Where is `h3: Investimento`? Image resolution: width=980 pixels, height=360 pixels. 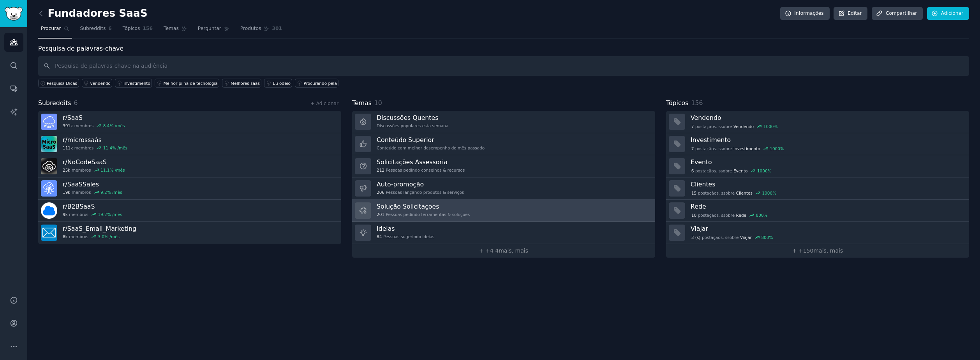
h3: Investimento is located at coordinates (828, 139).